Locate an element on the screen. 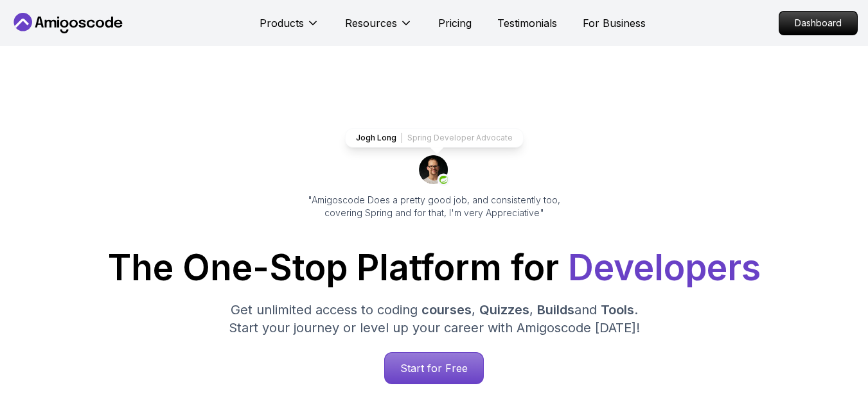  a: Start for Free is located at coordinates (433, 368).